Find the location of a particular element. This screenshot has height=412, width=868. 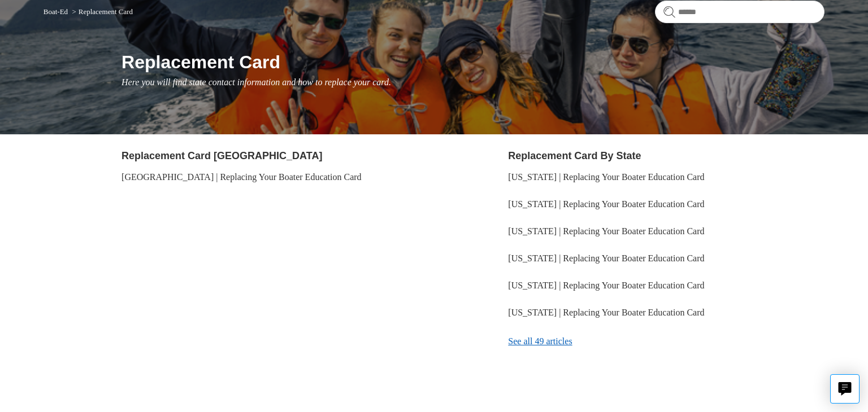

button: Live chat is located at coordinates (845, 389).